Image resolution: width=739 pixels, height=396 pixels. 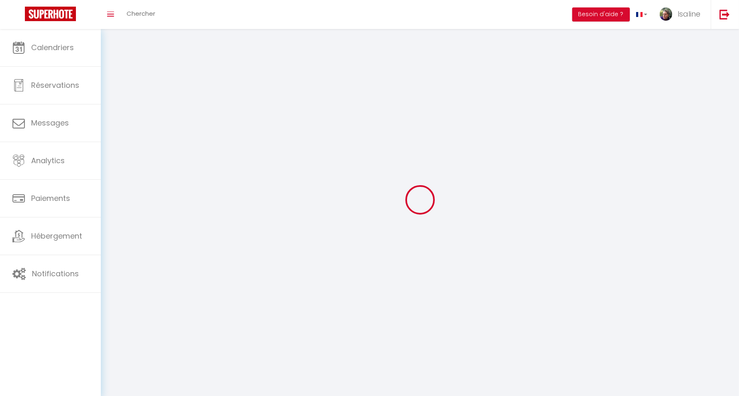 What do you see at coordinates (55, 85) in the screenshot?
I see `span: Réservations` at bounding box center [55, 85].